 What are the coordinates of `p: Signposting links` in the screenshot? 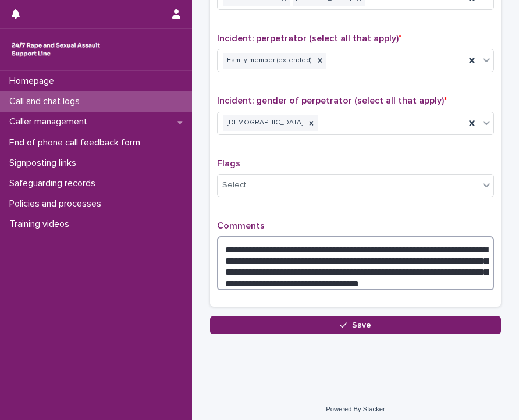 It's located at (44, 163).